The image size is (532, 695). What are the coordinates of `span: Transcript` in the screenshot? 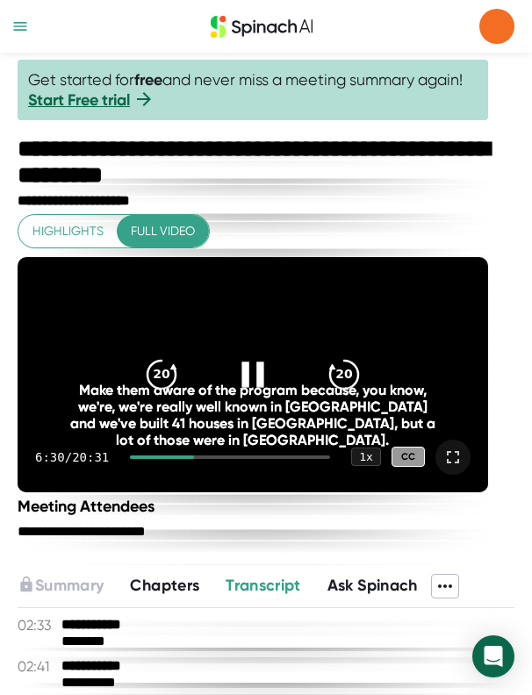 It's located at (263, 585).